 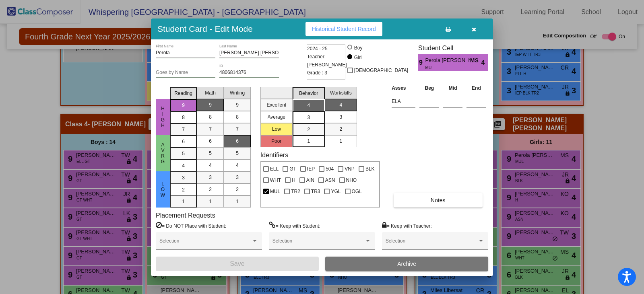 I want to click on label: = Keep with Student:, so click(x=295, y=226).